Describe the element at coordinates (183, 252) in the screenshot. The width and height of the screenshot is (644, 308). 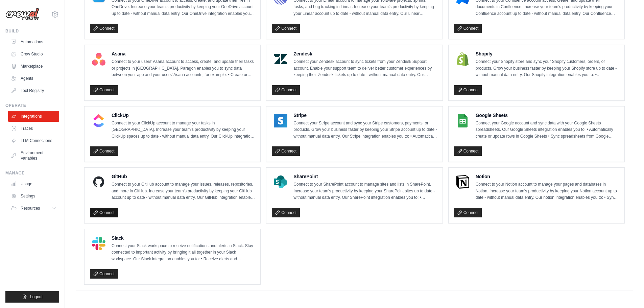
I see `p: Connect your Slack workspace to receive notifications and alerts in Slack. Stay connected to impo...` at that location.